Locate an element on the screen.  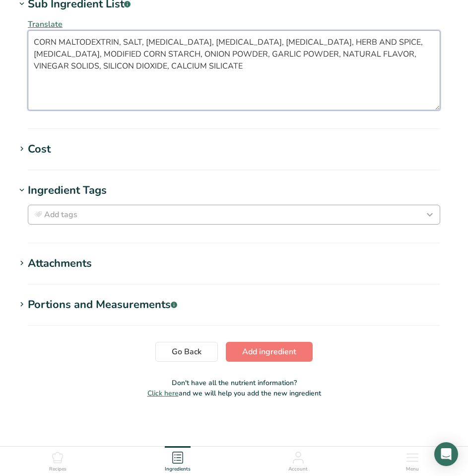
span: Go Back is located at coordinates (187, 352).